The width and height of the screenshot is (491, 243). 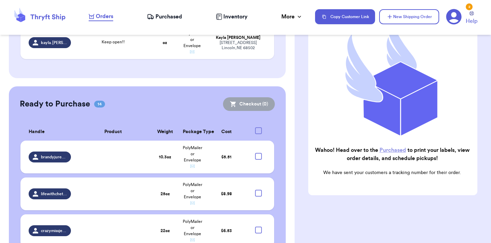 What do you see at coordinates (226, 194) in the screenshot?
I see `span: $ 8.98` at bounding box center [226, 194].